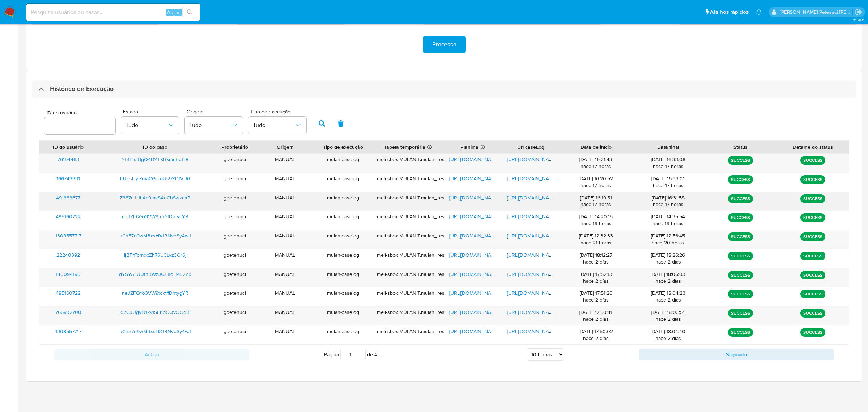 The width and height of the screenshot is (868, 412). What do you see at coordinates (816, 12) in the screenshot?
I see `p: giovanna.petenuci@mercadolivre.com` at bounding box center [816, 12].